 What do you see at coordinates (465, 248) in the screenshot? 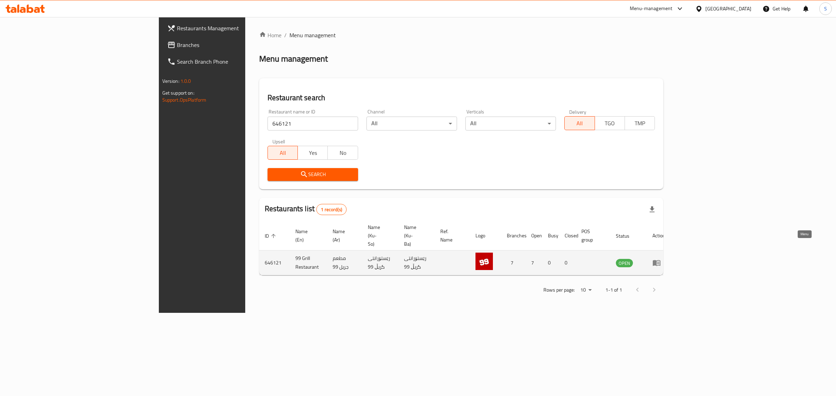
I see `table: enhanced table` at bounding box center [465, 248].